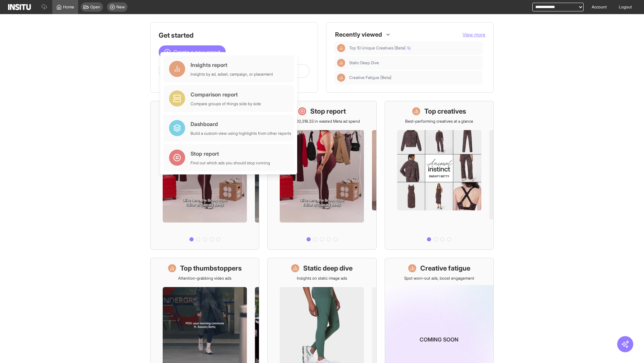 The height and width of the screenshot is (363, 644). Describe the element at coordinates (232, 74) in the screenshot. I see `div: Insights by ad, adset, campaign, or placement` at that location.